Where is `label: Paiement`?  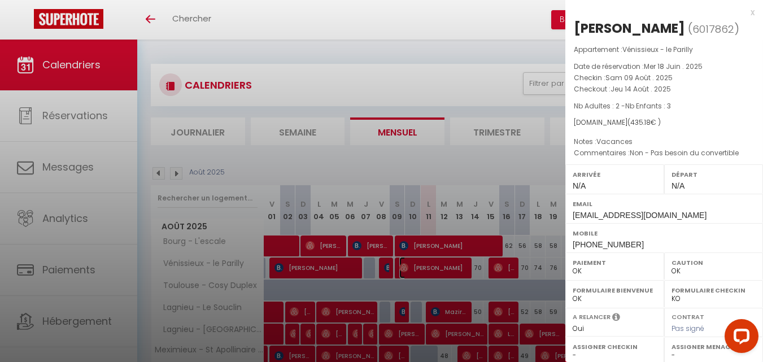
label: Paiement is located at coordinates (614, 262).